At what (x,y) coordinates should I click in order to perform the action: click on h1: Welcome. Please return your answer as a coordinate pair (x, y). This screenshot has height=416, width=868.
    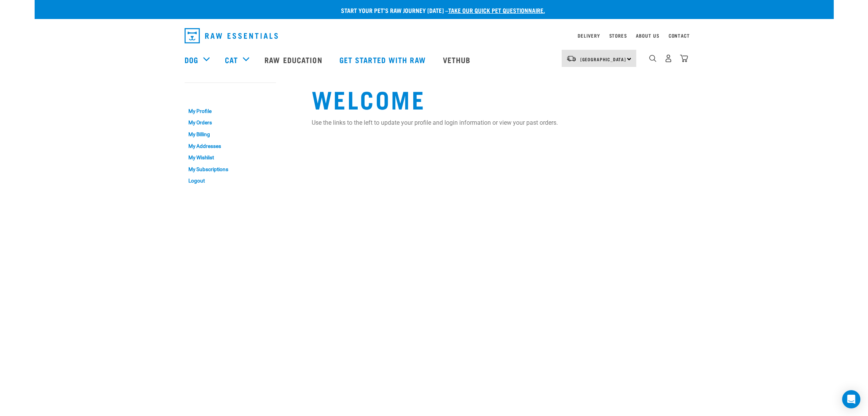
    Looking at the image, I should click on (498, 99).